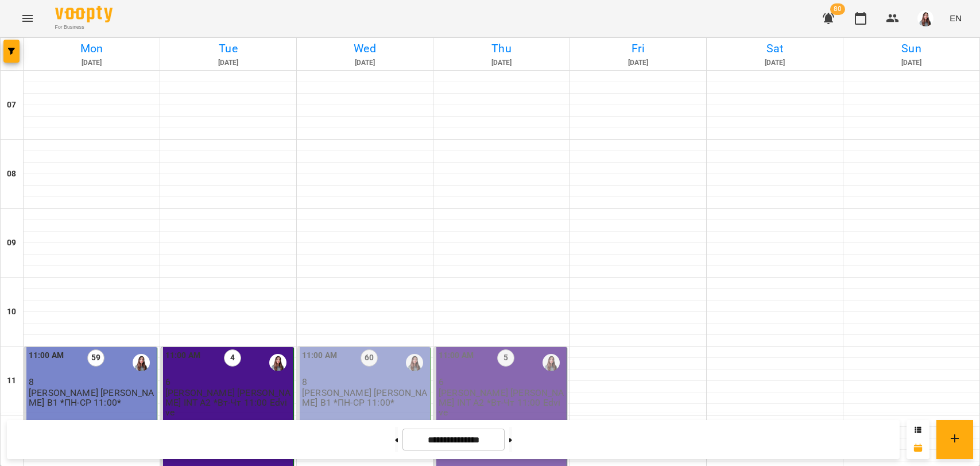  Describe the element at coordinates (955, 18) in the screenshot. I see `button: EN` at that location.